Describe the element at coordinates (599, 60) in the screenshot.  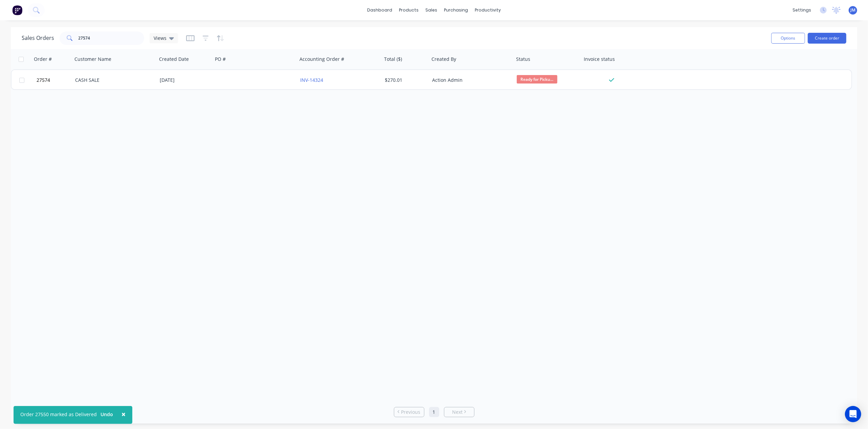
I see `div: Invoice status` at that location.